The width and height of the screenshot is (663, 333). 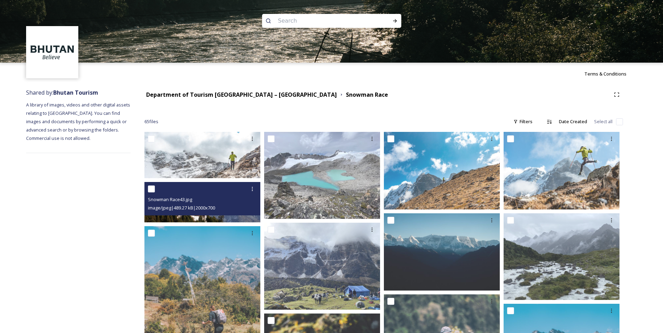 I want to click on span: Terms & Conditions, so click(x=605, y=74).